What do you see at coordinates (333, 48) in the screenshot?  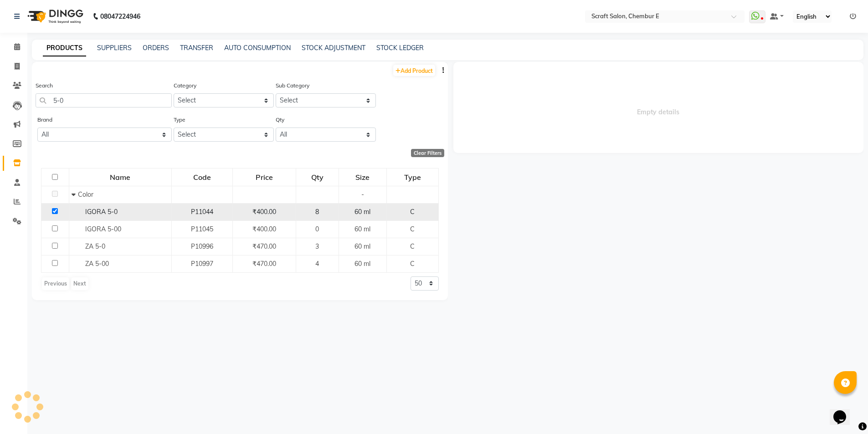 I see `a: STOCK ADJUSTMENT` at bounding box center [333, 48].